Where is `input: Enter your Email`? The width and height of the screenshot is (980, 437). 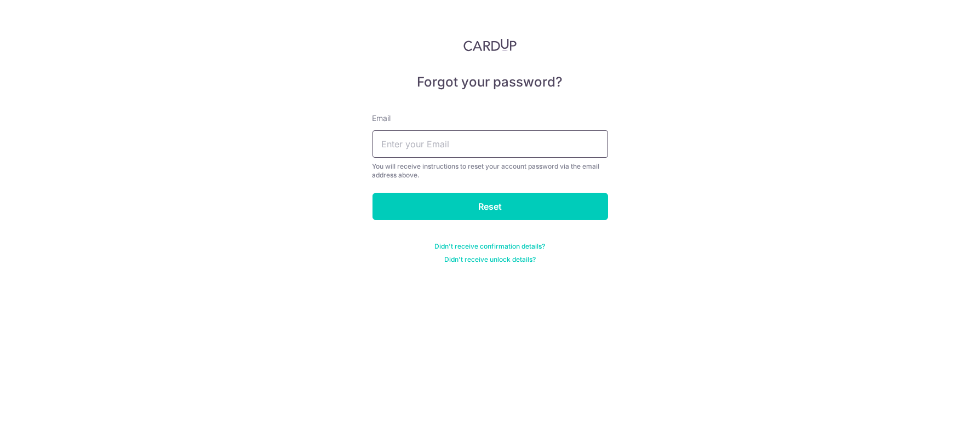 input: Enter your Email is located at coordinates (490, 144).